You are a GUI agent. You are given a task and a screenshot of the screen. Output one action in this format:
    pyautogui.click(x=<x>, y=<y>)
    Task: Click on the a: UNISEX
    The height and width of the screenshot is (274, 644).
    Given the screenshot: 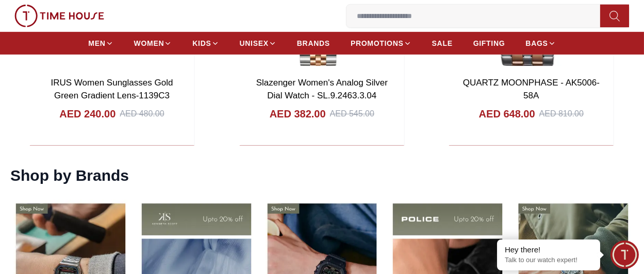 What is the action you would take?
    pyautogui.click(x=257, y=43)
    